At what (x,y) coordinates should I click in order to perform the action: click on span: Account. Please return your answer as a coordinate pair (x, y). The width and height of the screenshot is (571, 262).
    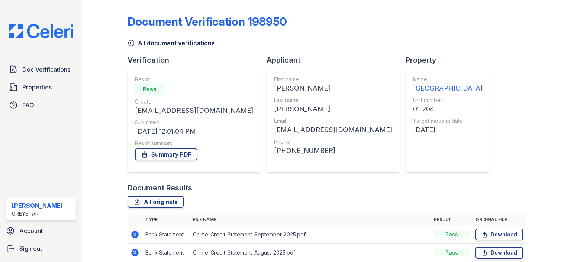
    Looking at the image, I should click on (31, 231).